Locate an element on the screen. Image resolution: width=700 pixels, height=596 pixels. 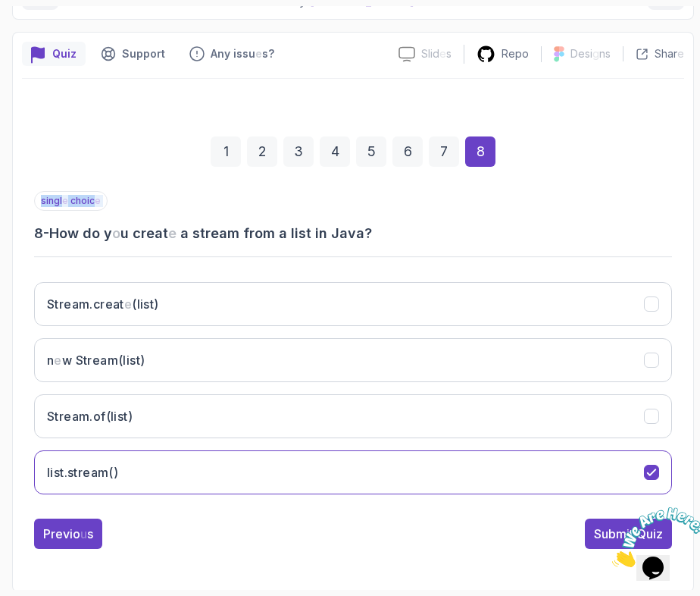
readpronunciation-word: Support is located at coordinates (143, 53).